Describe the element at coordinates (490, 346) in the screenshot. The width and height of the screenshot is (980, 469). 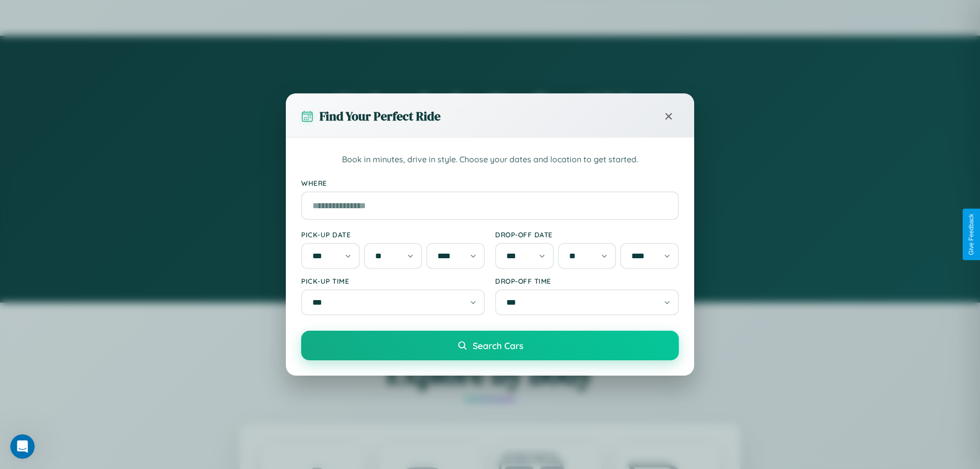
I see `button: Search Cars` at that location.